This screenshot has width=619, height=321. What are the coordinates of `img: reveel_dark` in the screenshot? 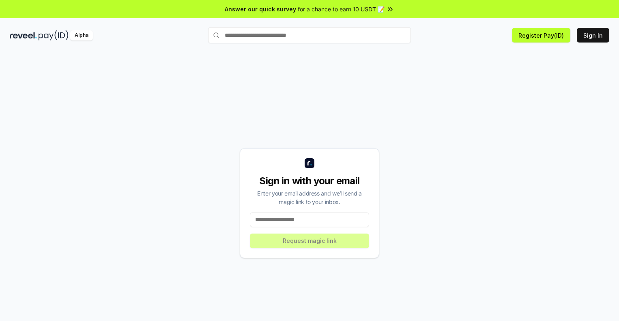 It's located at (23, 35).